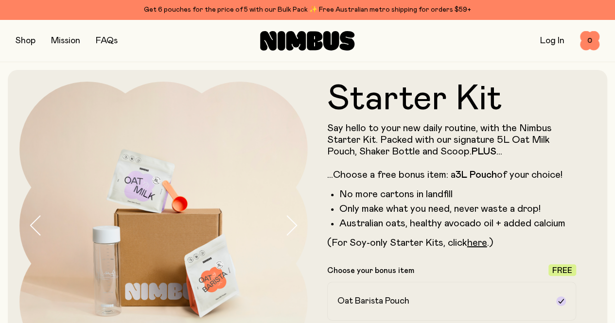 This screenshot has width=615, height=323. Describe the element at coordinates (458, 194) in the screenshot. I see `li: No more cartons in landfill` at that location.